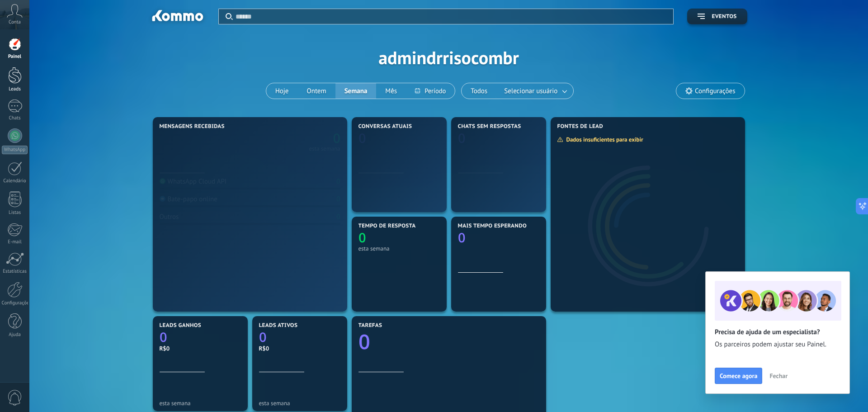 The height and width of the screenshot is (412, 868). What do you see at coordinates (580, 127) in the screenshot?
I see `span: Fontes de lead` at bounding box center [580, 127].